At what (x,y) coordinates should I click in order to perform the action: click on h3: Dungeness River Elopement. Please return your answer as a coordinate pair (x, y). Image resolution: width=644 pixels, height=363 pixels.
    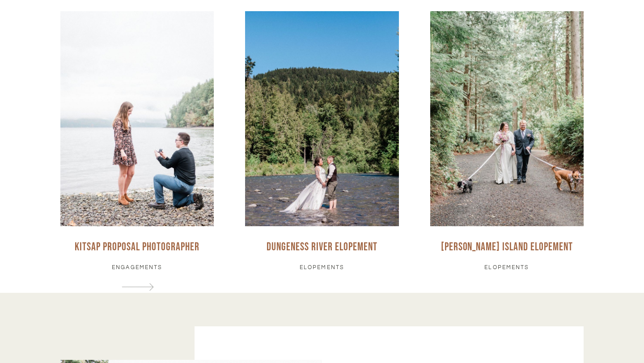
    Looking at the image, I should click on (322, 247).